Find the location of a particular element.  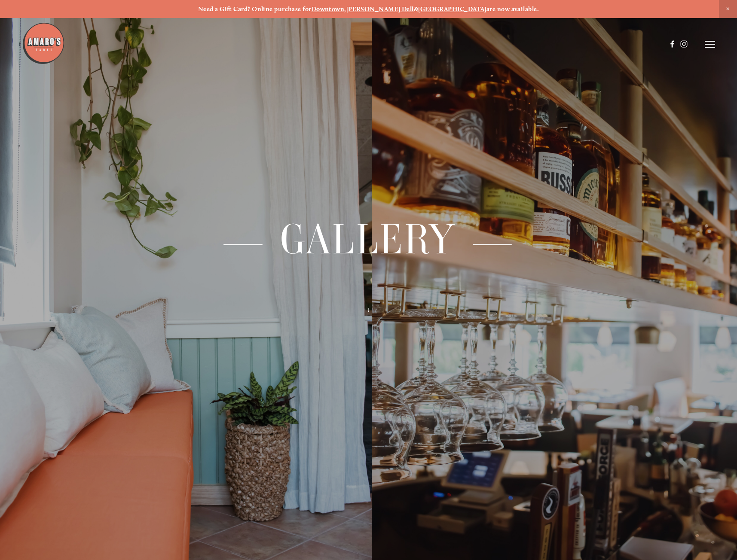

a: Downtown is located at coordinates (328, 9).